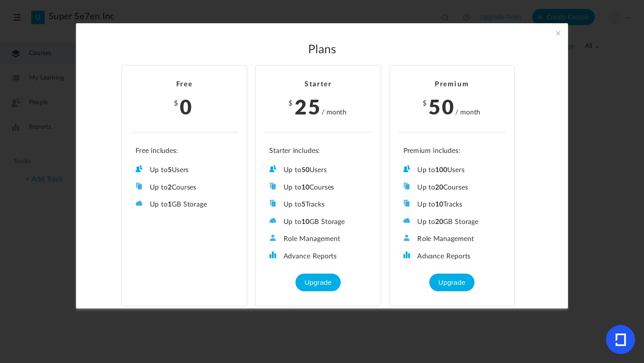 The image size is (644, 363). Describe the element at coordinates (452, 85) in the screenshot. I see `h2: Premium` at that location.